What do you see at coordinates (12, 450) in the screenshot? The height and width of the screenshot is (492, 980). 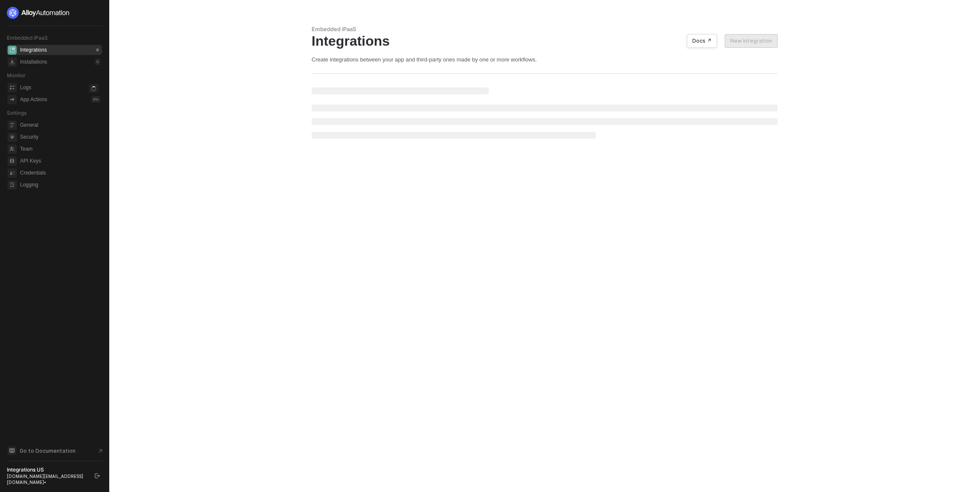 I see `span: documentation` at bounding box center [12, 450].